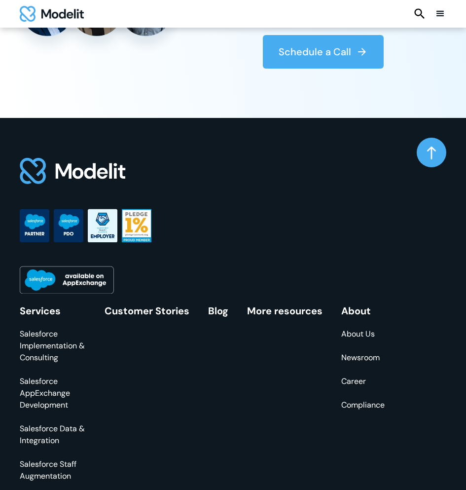 The image size is (466, 490). Describe the element at coordinates (53, 393) in the screenshot. I see `a: Salesforce AppExchange Development` at that location.